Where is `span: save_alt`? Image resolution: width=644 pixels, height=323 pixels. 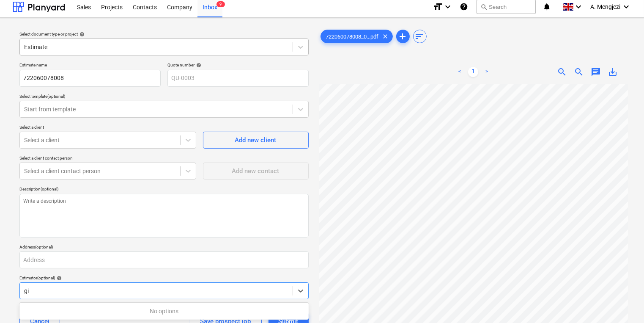
span: save_alt is located at coordinates (613, 72).